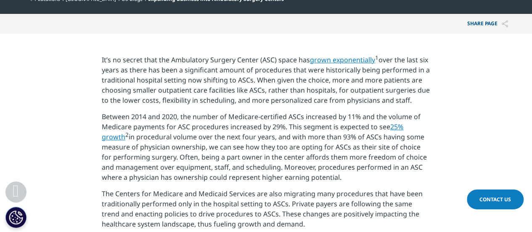  I want to click on button: Cookies Settings, so click(16, 217).